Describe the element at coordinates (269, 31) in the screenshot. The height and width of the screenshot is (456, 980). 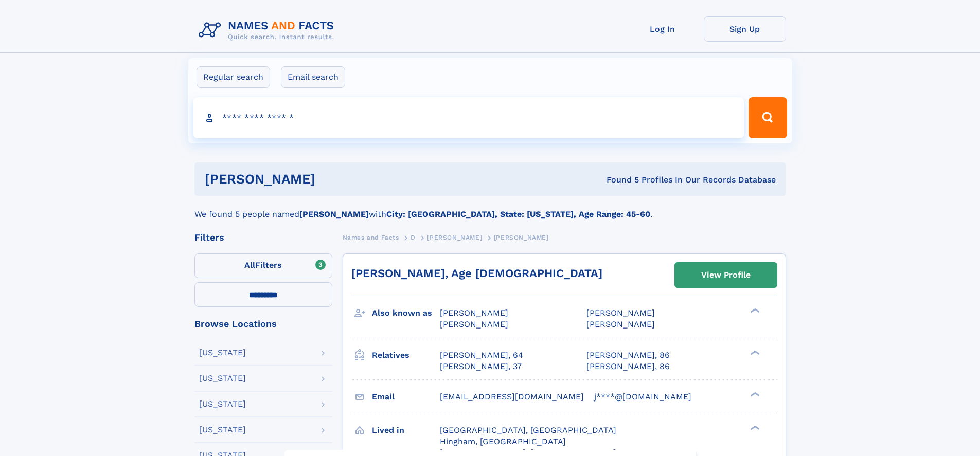
I see `img: Logo Names and Facts` at that location.